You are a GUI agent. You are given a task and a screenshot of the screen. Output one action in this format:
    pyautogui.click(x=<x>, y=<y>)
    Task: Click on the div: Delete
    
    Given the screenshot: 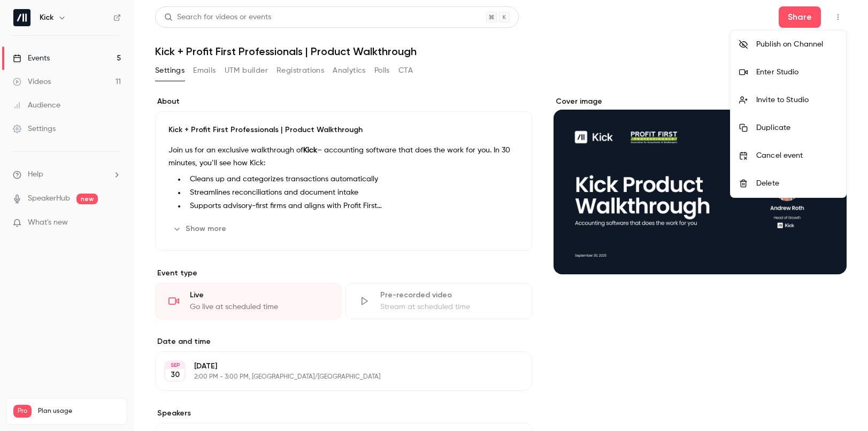 What is the action you would take?
    pyautogui.click(x=797, y=183)
    